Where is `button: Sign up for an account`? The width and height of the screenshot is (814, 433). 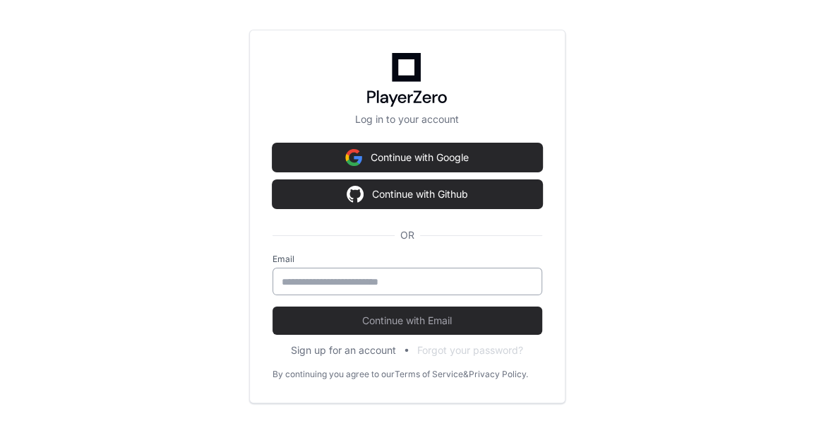
button: Sign up for an account is located at coordinates (343, 350).